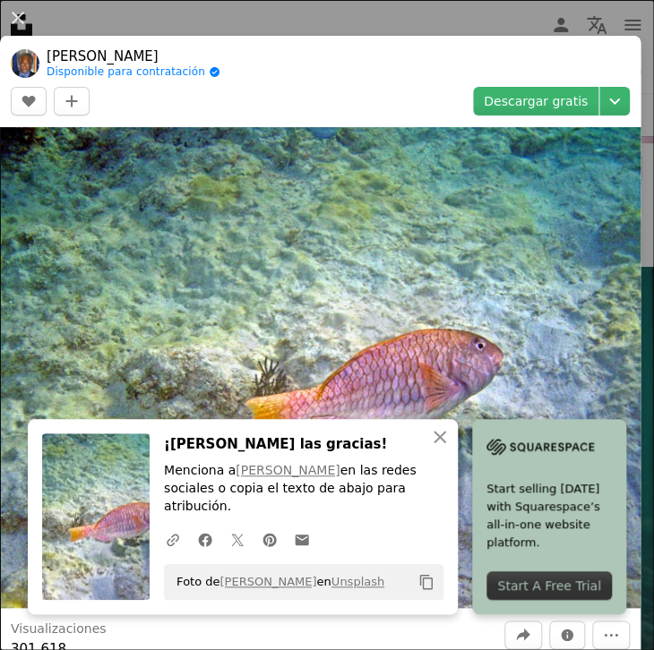 The width and height of the screenshot is (654, 650). Describe the element at coordinates (523, 635) in the screenshot. I see `button: Compartir esta imagen` at that location.